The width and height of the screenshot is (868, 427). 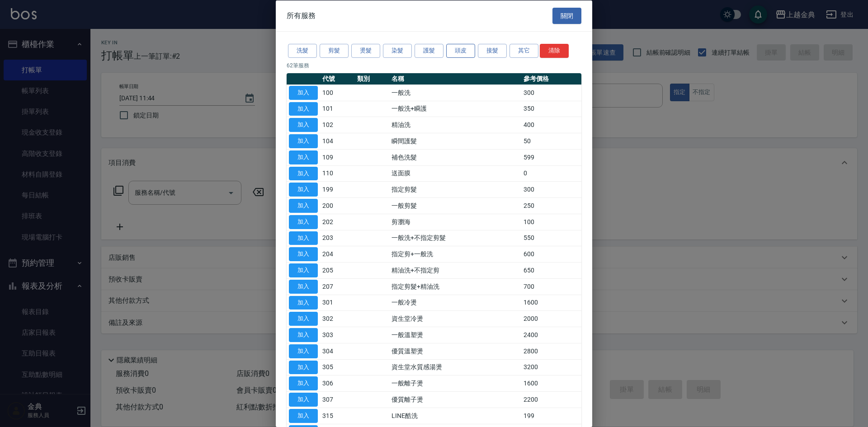 What do you see at coordinates (338, 79) in the screenshot?
I see `th: 代號` at bounding box center [338, 79].